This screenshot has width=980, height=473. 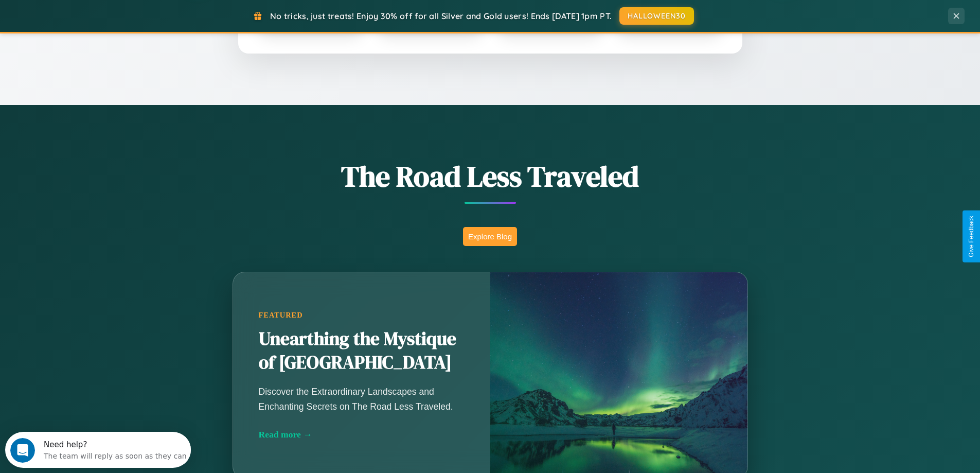 What do you see at coordinates (361, 434) in the screenshot?
I see `div: Read more →` at bounding box center [361, 434].